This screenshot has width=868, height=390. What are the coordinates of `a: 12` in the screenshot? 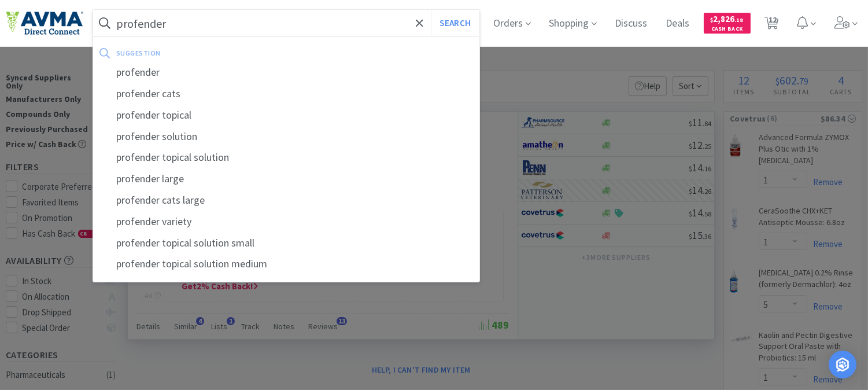 It's located at (771, 25).